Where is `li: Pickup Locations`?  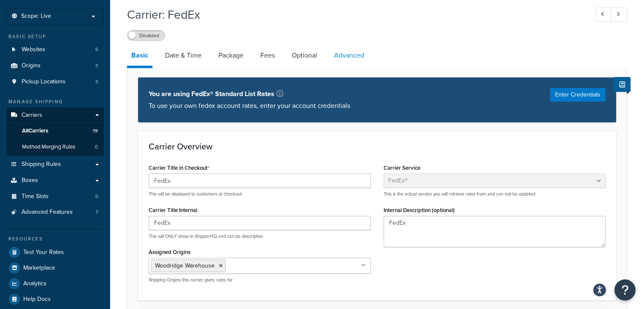 li: Pickup Locations is located at coordinates (55, 82).